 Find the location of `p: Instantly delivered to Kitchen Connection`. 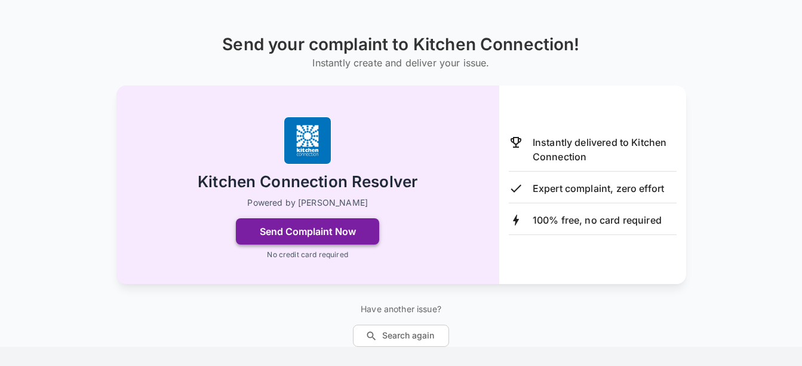

p: Instantly delivered to Kitchen Connection is located at coordinates (605, 149).